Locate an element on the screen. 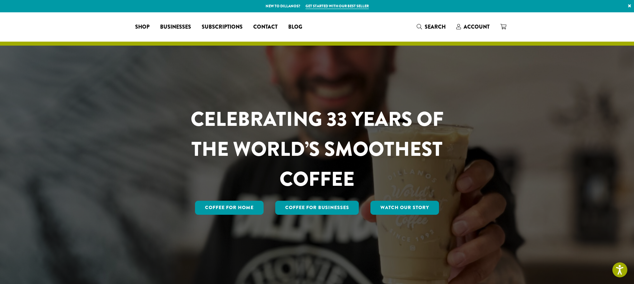 The height and width of the screenshot is (284, 634). a: Search is located at coordinates (431, 27).